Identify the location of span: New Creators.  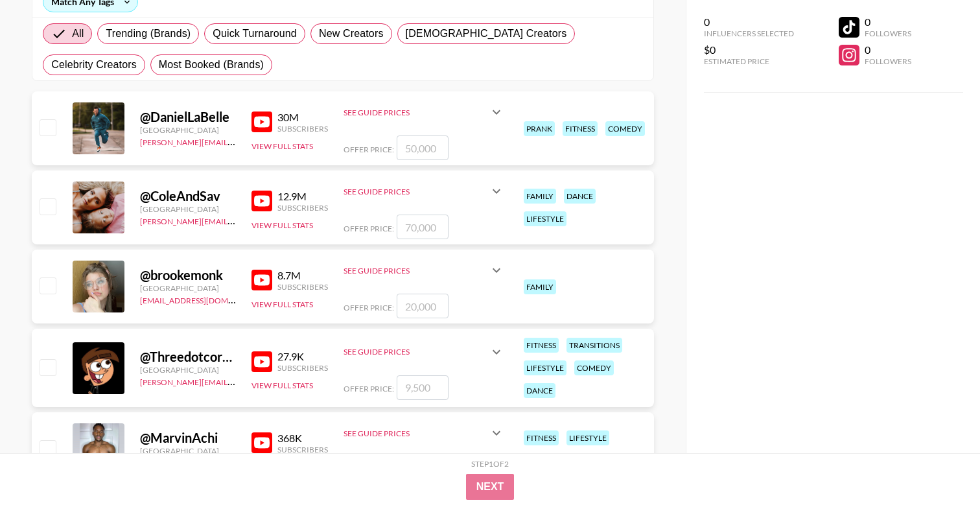
(351, 34).